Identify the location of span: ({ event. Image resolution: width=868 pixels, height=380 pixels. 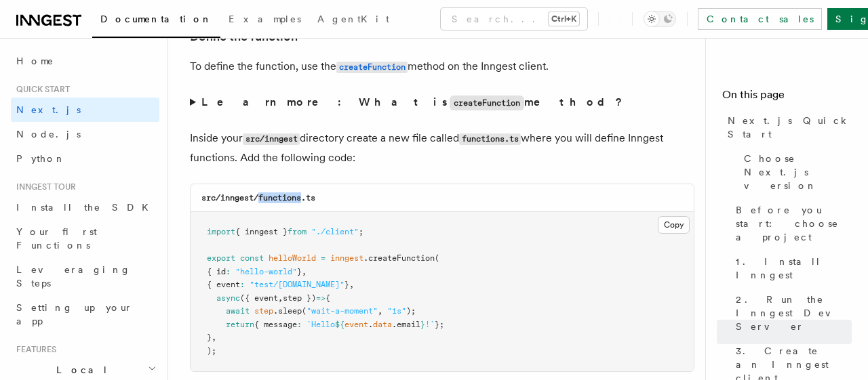
(259, 298).